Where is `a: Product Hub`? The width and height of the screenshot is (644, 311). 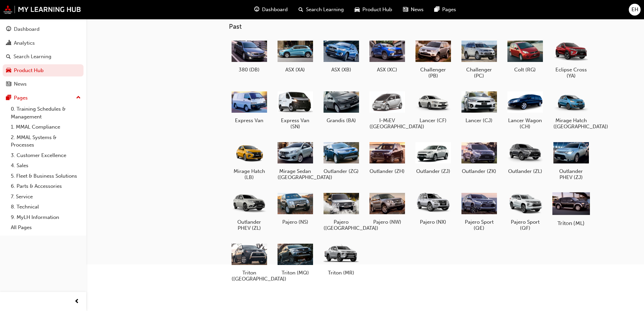 a: Product Hub is located at coordinates (43, 70).